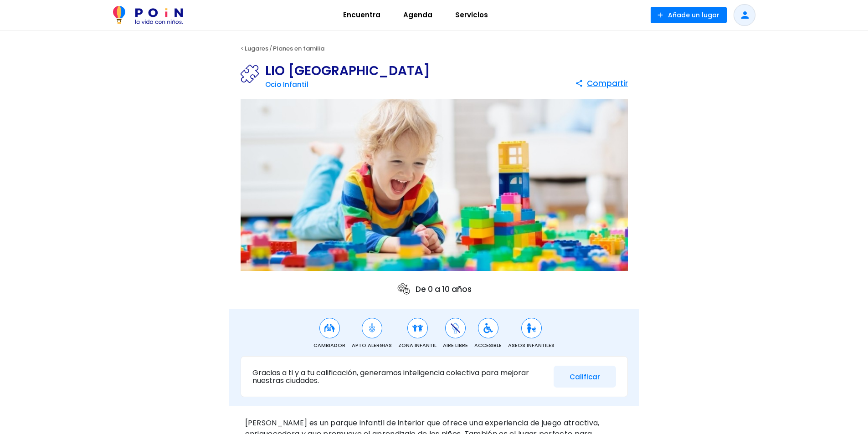  I want to click on img: Zona Infantil, so click(417, 327).